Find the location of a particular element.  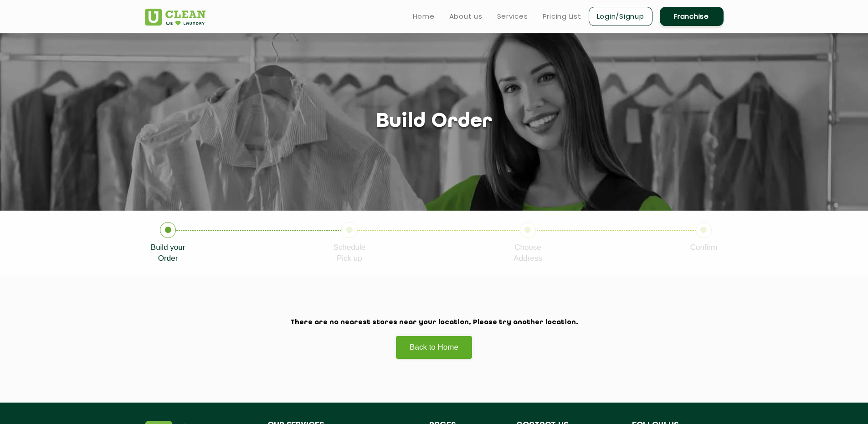

h1: Build order is located at coordinates (434, 121).